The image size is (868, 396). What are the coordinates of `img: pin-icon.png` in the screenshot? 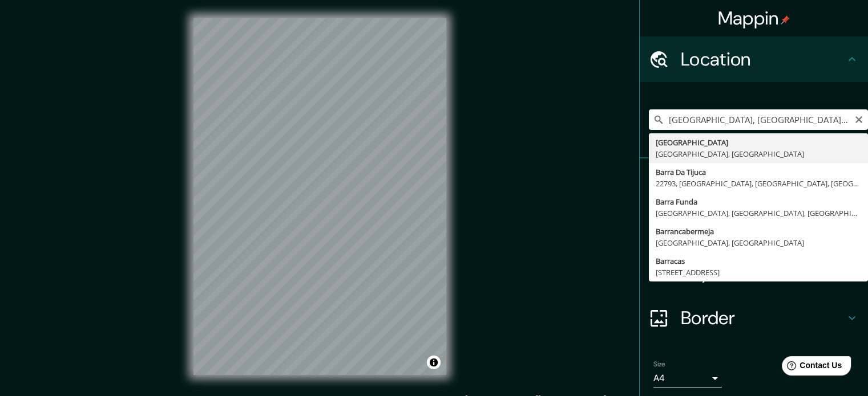 It's located at (785, 20).